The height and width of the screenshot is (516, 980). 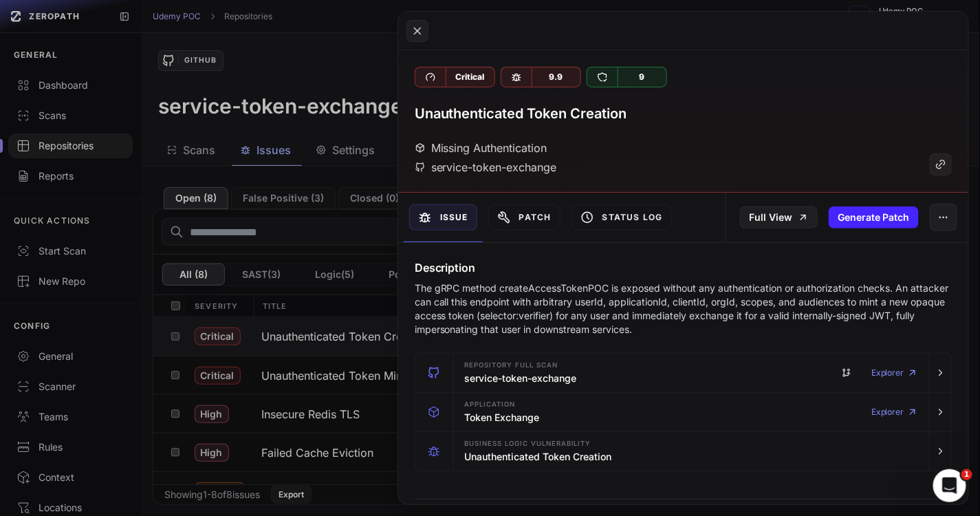 I want to click on span: Repository Full scan, so click(x=511, y=365).